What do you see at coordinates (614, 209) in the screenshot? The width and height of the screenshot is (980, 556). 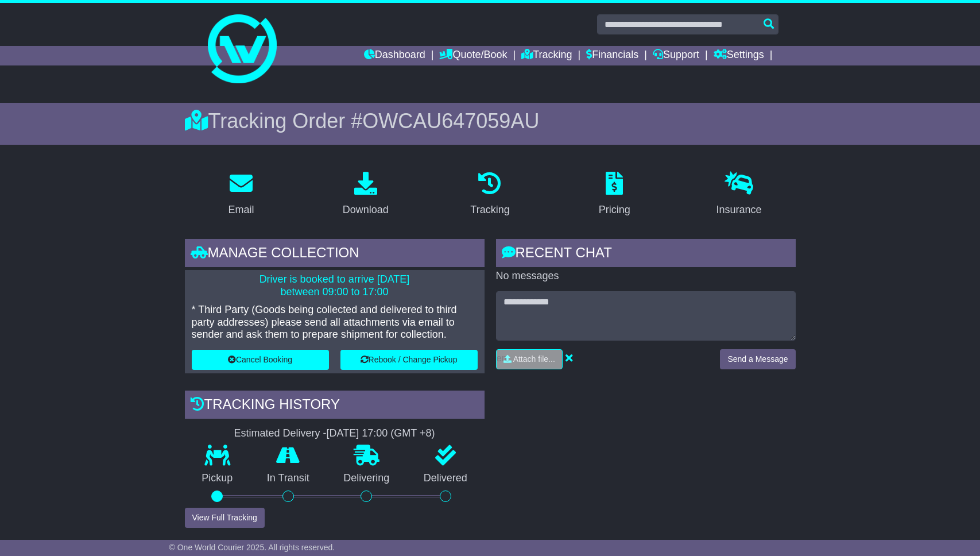 I see `div: Pricing` at bounding box center [614, 209].